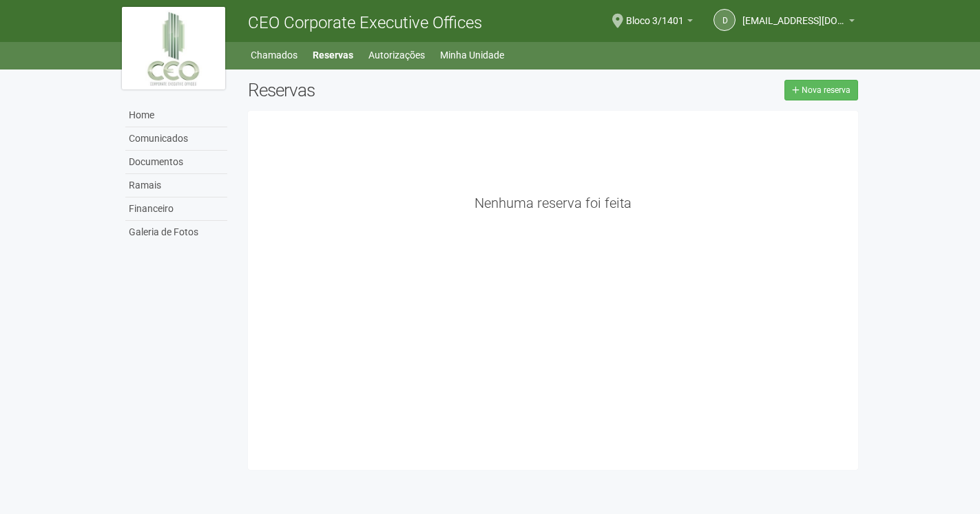 This screenshot has width=980, height=514. I want to click on span: deniseamaral@tersiscalculos.com.br, so click(794, 14).